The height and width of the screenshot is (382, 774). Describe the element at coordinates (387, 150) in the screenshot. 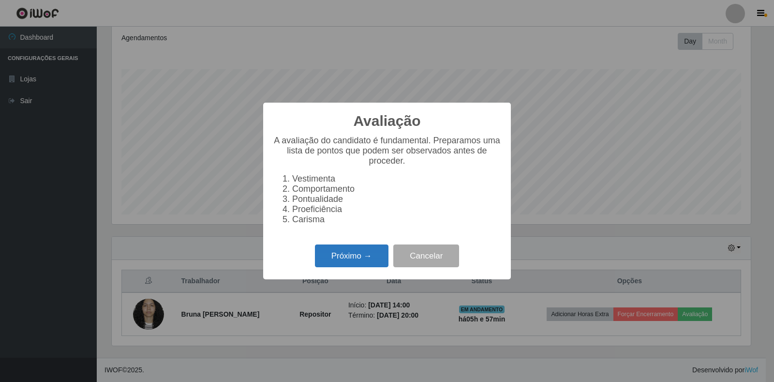

I see `p: A avaliação do candidato é fundamental. Preparamos uma lista de pontos que podem ser observados a...` at that location.